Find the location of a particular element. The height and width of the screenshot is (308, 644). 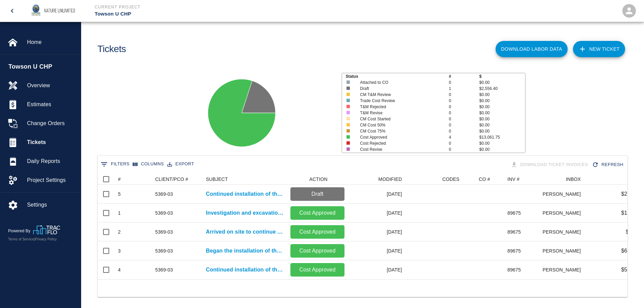

p: Towson U CHP is located at coordinates (226, 14).